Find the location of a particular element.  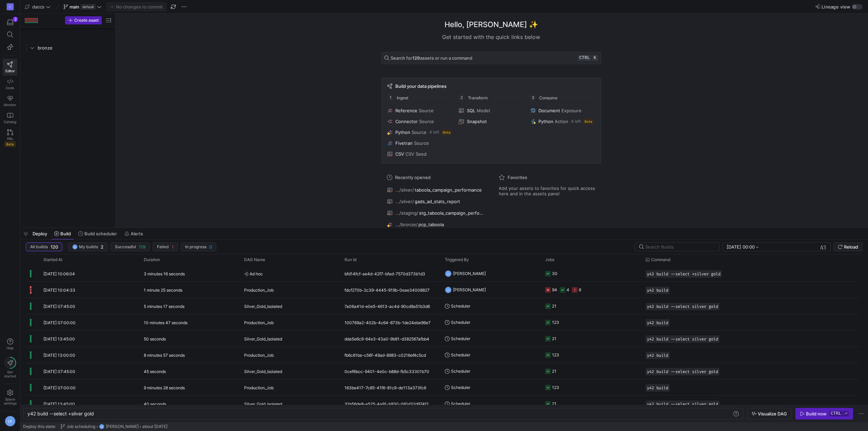

span: Reload is located at coordinates (850, 247).